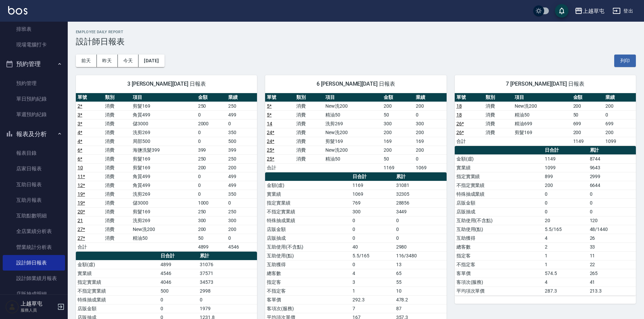  What do you see at coordinates (499, 221) in the screenshot?
I see `td: 互助使用(不含點)` at bounding box center [499, 221].